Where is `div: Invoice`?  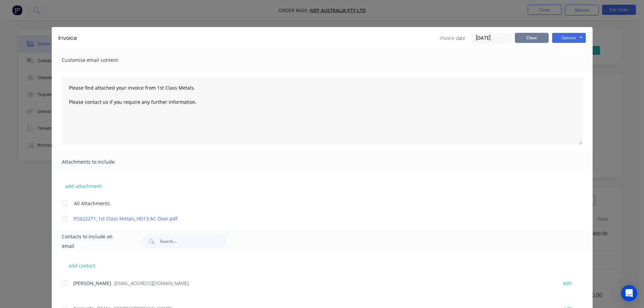 div: Invoice is located at coordinates (68, 38).